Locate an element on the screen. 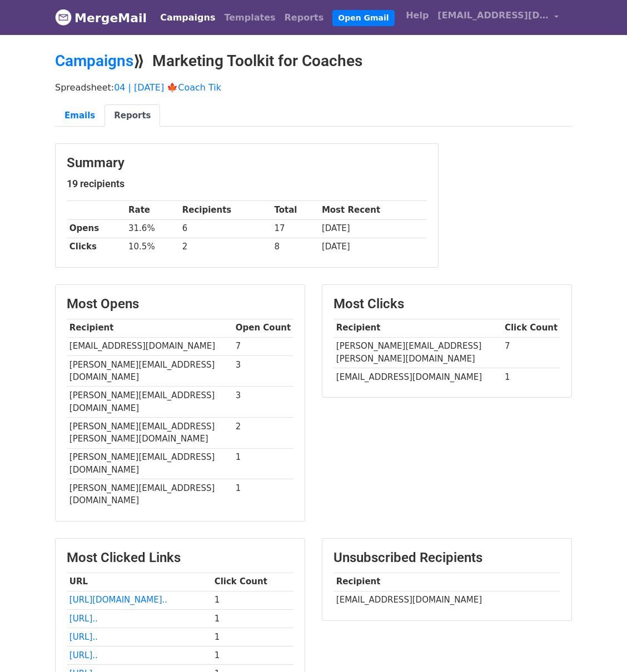 The height and width of the screenshot is (672, 627). th: Opens is located at coordinates (96, 228).